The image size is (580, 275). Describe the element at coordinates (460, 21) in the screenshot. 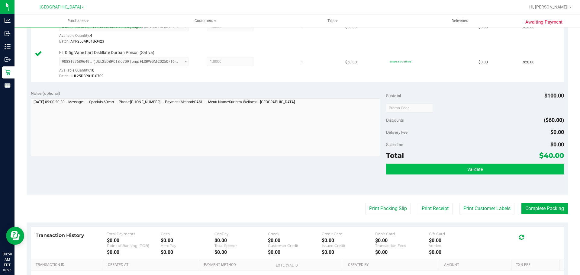

I see `a: Deliveries` at that location.